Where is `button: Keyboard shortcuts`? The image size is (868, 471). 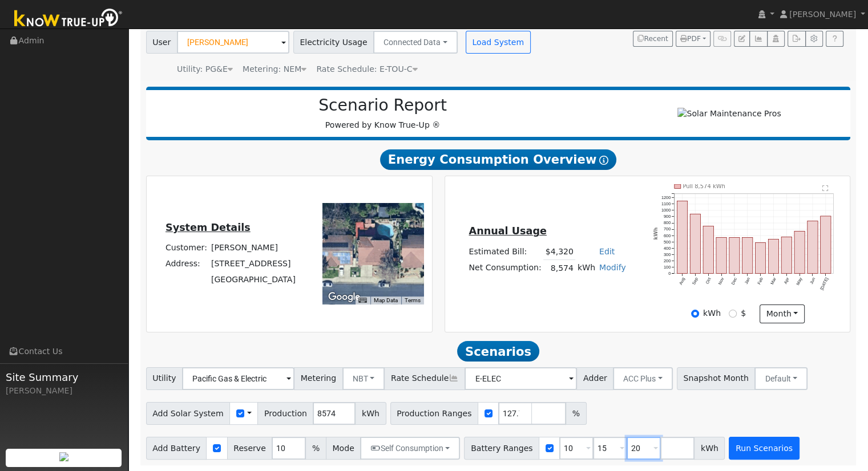
button: Keyboard shortcuts is located at coordinates (362, 300).